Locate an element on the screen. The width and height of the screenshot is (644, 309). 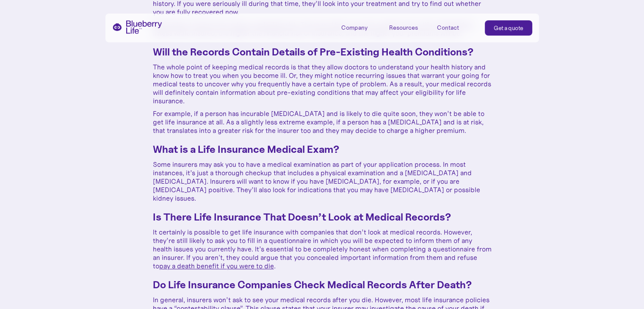
a: Get a quote is located at coordinates (509, 28).